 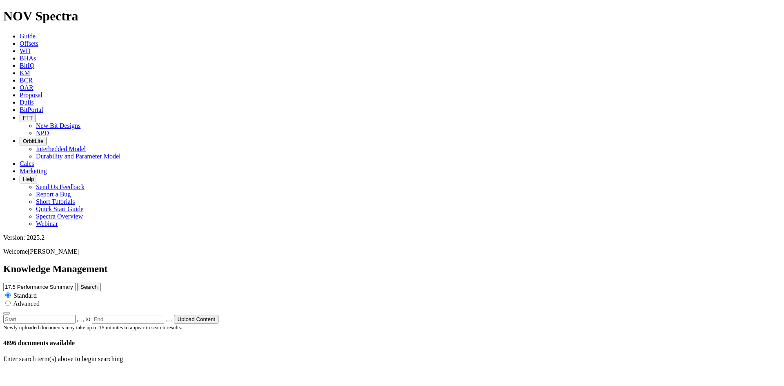 What do you see at coordinates (28, 58) in the screenshot?
I see `a: BHAs` at bounding box center [28, 58].